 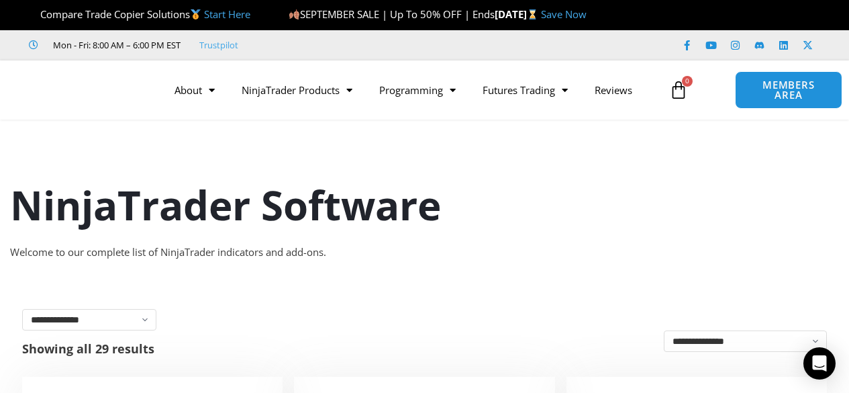 What do you see at coordinates (85, 90) in the screenshot?
I see `img: LogoAI | Affordable Indicators – NinjaTrader` at bounding box center [85, 90].